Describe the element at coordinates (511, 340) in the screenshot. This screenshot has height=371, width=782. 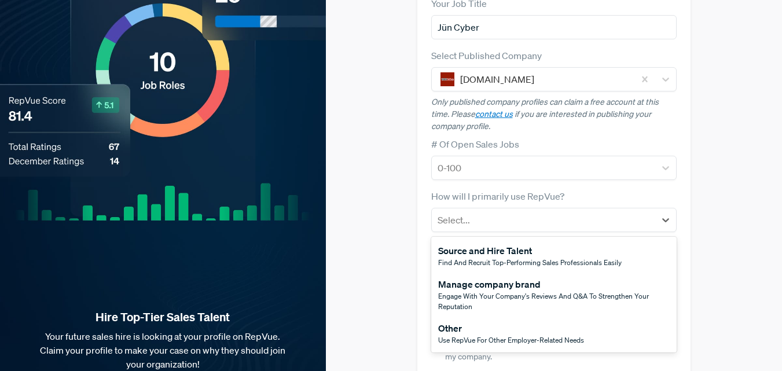
I see `span: Use RepVue for other employer-related needs` at that location.